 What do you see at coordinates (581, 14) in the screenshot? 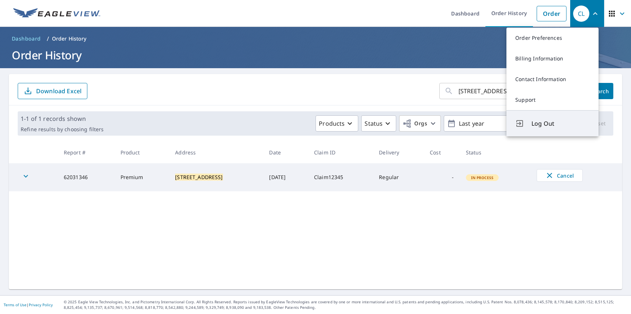
I see `div: CL` at bounding box center [581, 14].